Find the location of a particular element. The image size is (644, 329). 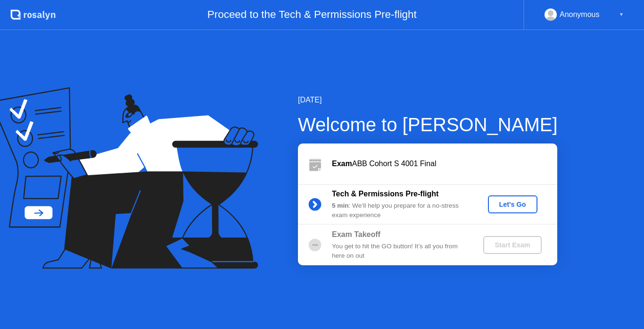

div: : We’ll help you prepare for a no-stress exam experience is located at coordinates (400, 211).